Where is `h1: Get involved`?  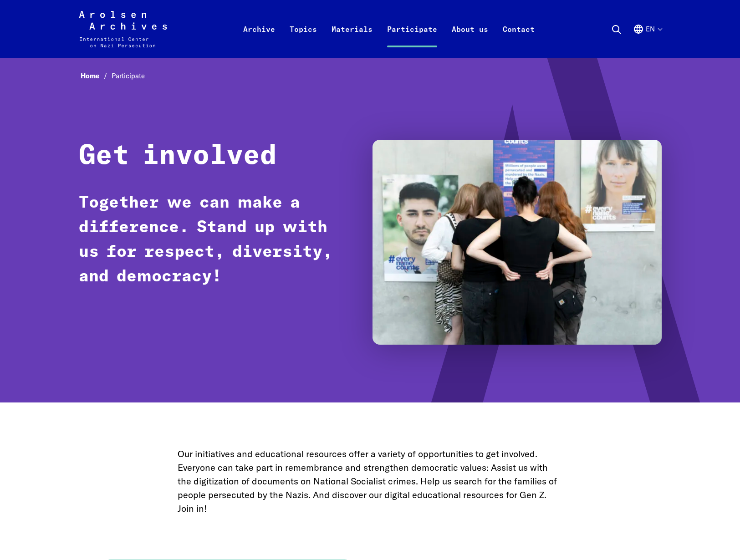 h1: Get involved is located at coordinates (177, 156).